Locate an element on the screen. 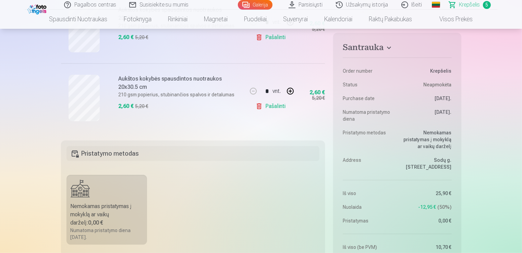  h4: Santrauka is located at coordinates (397, 49).